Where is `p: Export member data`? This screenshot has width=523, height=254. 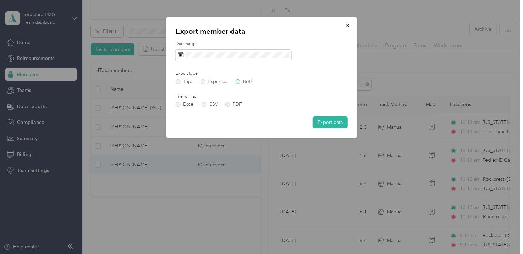 p: Export member data is located at coordinates (261, 31).